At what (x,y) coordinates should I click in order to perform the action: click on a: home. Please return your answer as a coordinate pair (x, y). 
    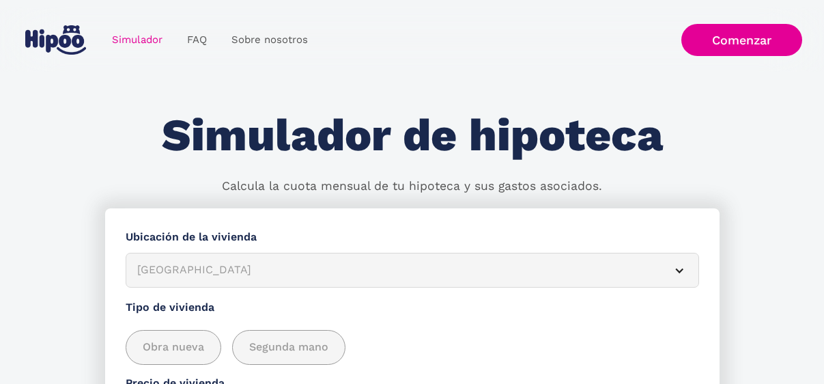
    Looking at the image, I should click on (55, 40).